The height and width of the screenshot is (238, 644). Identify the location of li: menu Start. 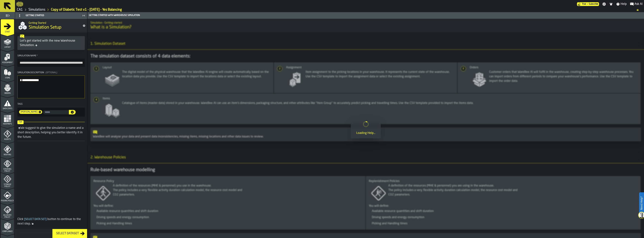
(7, 27).